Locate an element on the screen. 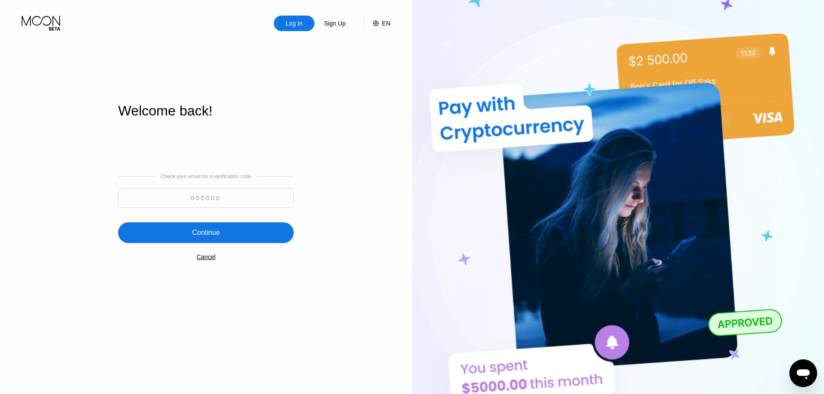 This screenshot has height=394, width=824. div: Log In is located at coordinates (294, 23).